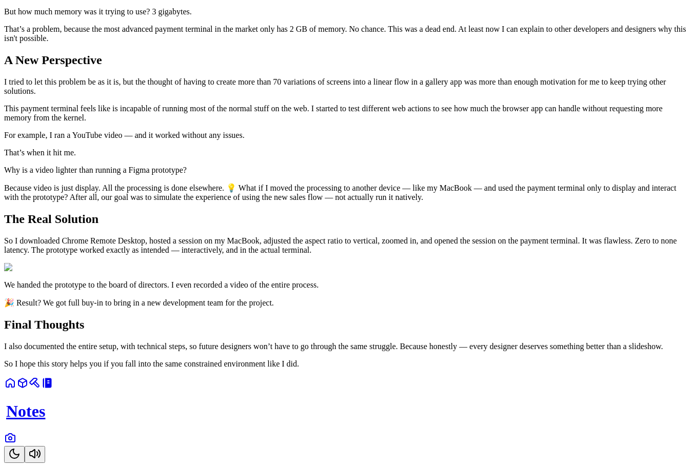 The height and width of the screenshot is (467, 692). What do you see at coordinates (14, 454) in the screenshot?
I see `button: Toggle Theme` at bounding box center [14, 454].